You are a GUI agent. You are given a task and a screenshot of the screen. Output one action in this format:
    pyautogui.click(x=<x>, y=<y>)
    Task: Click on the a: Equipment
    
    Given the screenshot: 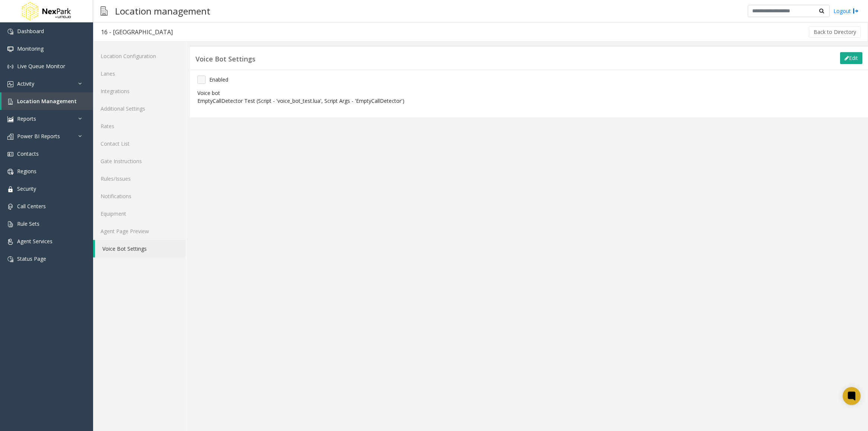 What is the action you would take?
    pyautogui.click(x=139, y=213)
    